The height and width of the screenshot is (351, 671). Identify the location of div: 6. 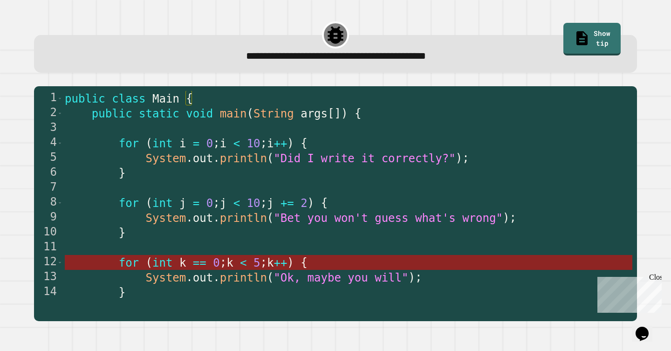
(48, 173).